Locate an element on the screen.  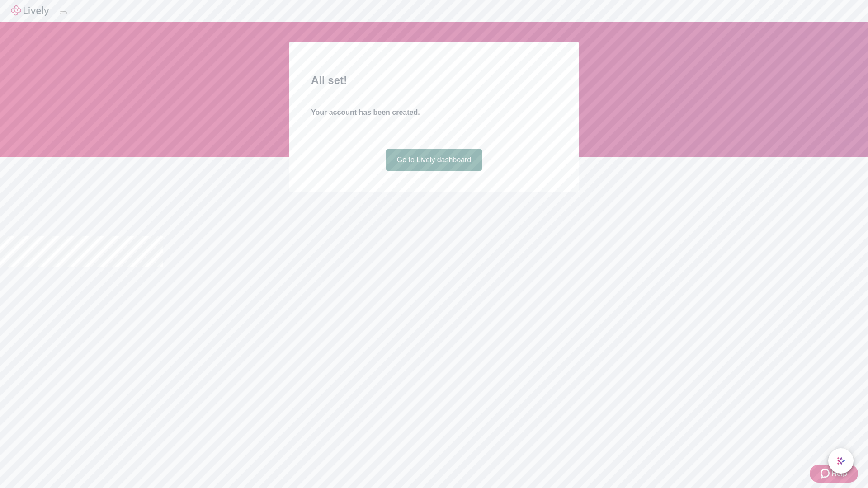
svg: Zendesk support icon is located at coordinates (826, 474).